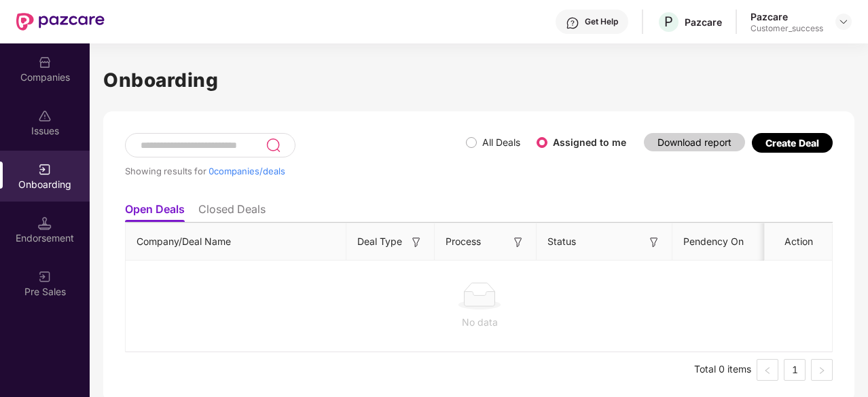  What do you see at coordinates (45, 62) in the screenshot?
I see `img: svg+xml;base64,PHN2ZyBpZD0iQ29tcGFuaWVzIiB4bWxucz0iaHR0cDovL3d3dy53My5vcmcvMjAwMC9zdmciIHdpZHRoPS...` at bounding box center [45, 62].